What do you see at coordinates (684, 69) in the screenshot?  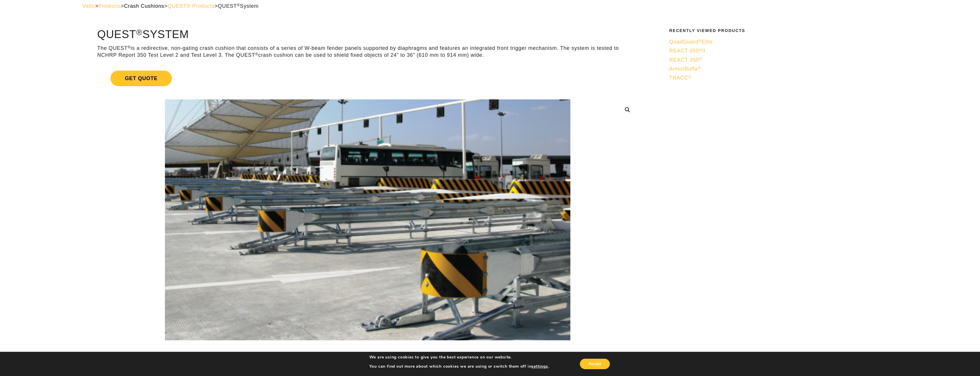 I see `span: ArmorBuffa` at bounding box center [684, 69].